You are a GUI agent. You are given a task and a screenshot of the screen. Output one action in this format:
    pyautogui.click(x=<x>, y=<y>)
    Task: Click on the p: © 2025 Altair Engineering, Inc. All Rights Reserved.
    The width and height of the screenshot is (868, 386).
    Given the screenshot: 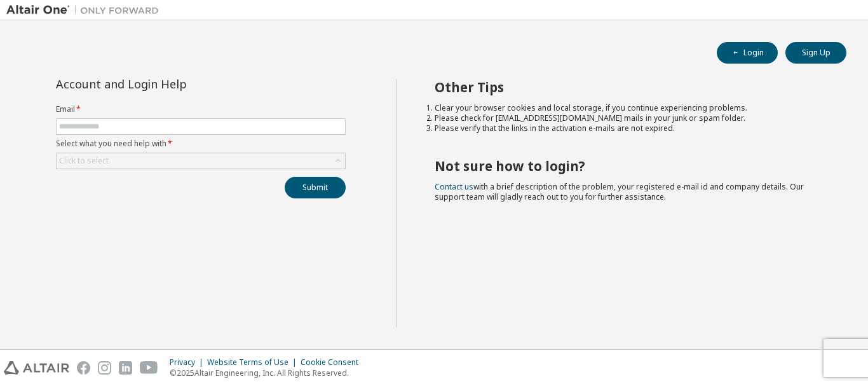 What is the action you would take?
    pyautogui.click(x=267, y=372)
    